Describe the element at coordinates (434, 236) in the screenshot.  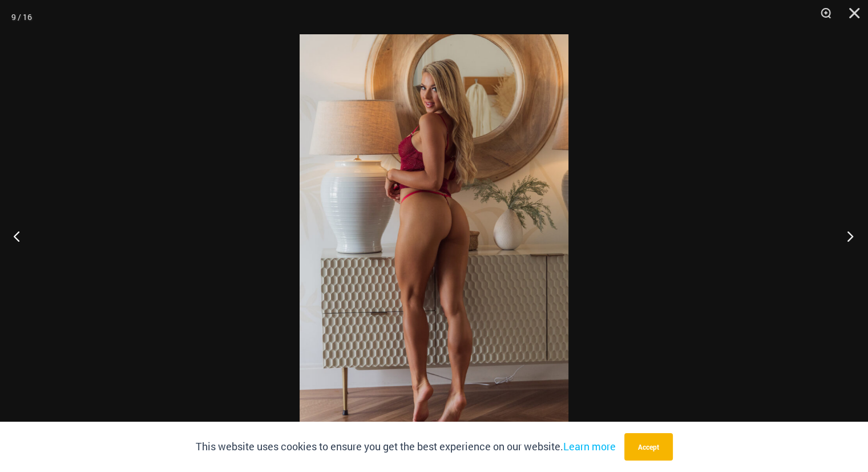
I see `img: Guilty Pleasures Red 1260 Slip 689 Micro 02` at that location.